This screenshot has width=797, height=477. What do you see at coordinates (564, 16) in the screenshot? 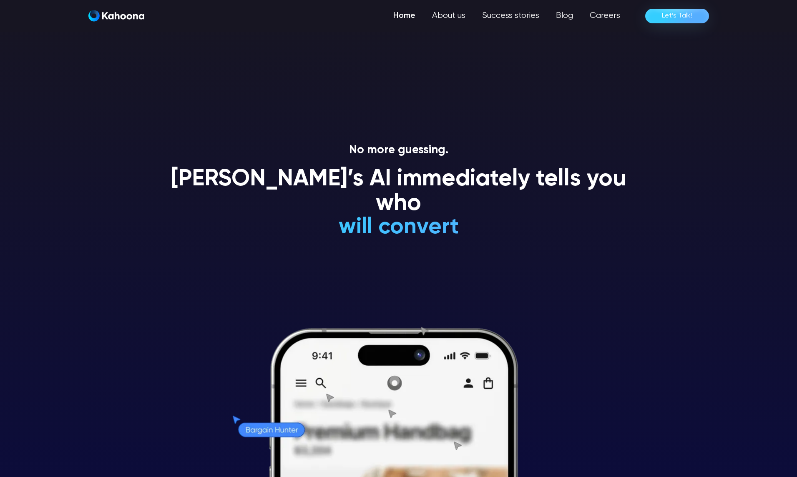
I see `a: Blog` at bounding box center [564, 16].